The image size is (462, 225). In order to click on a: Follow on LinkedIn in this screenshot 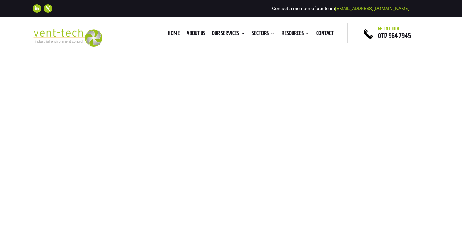, I will do `click(37, 9)`.